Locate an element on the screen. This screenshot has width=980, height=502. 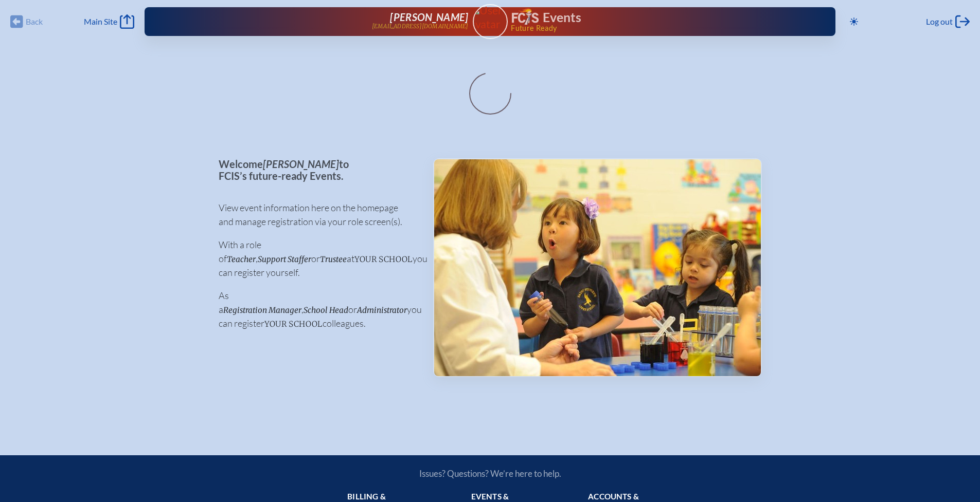
span: Future Ready is located at coordinates (656, 28).